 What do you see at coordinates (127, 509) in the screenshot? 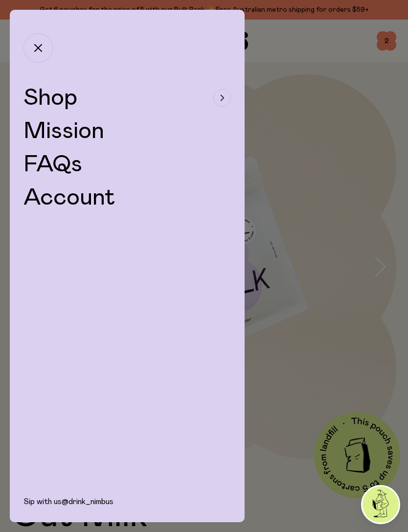
I see `div: Sip with us` at bounding box center [127, 509].